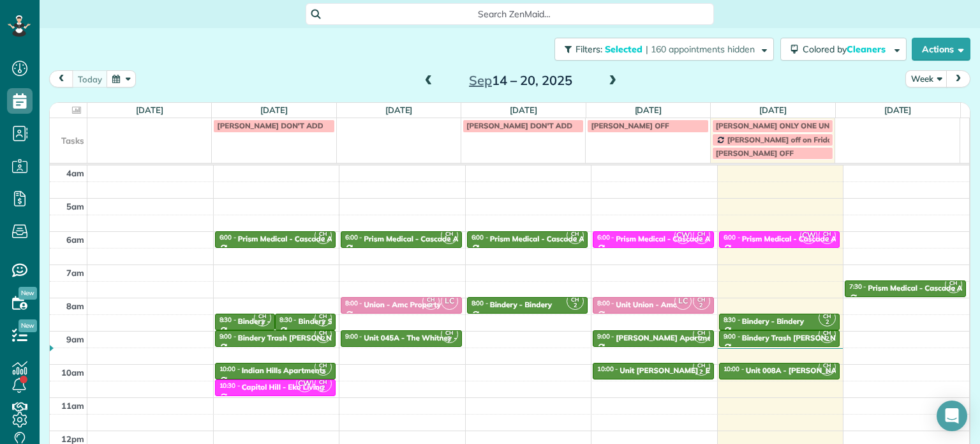  I want to click on span: 8am, so click(75, 306).